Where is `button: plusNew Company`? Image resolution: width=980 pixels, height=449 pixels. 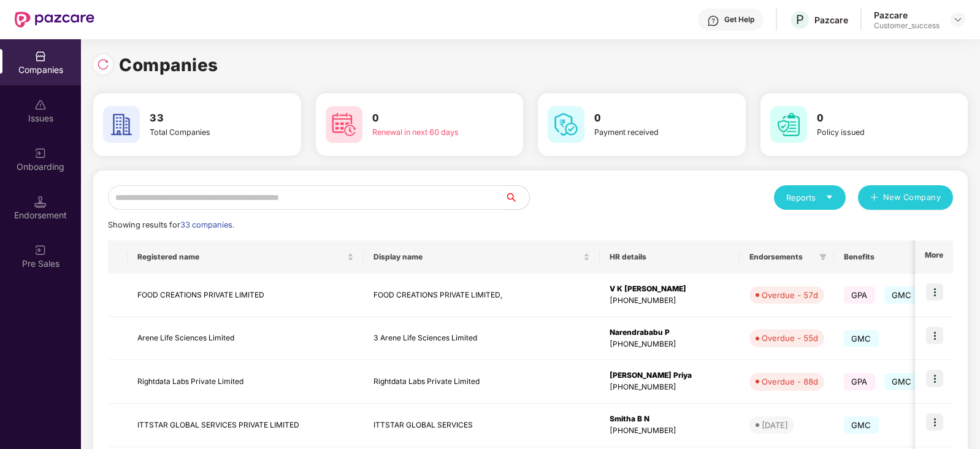
button: plusNew Company is located at coordinates (905, 197).